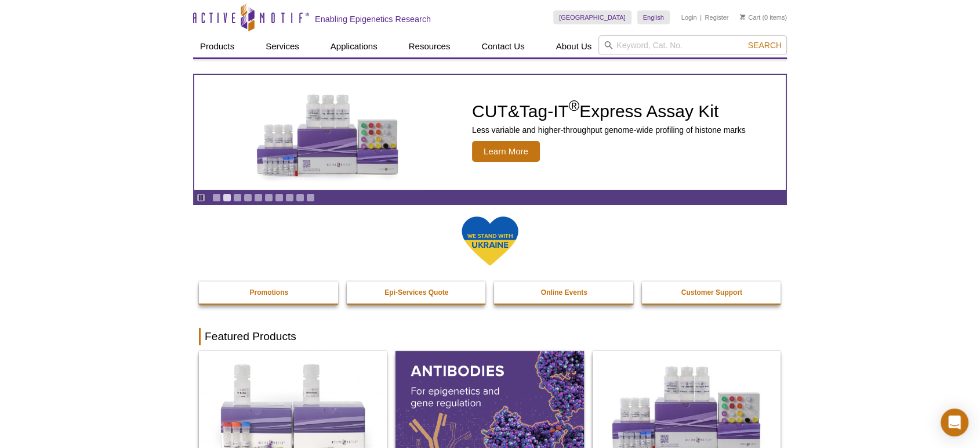 The width and height of the screenshot is (980, 448). What do you see at coordinates (417, 292) in the screenshot?
I see `strong: Epi-Services Quote` at bounding box center [417, 292].